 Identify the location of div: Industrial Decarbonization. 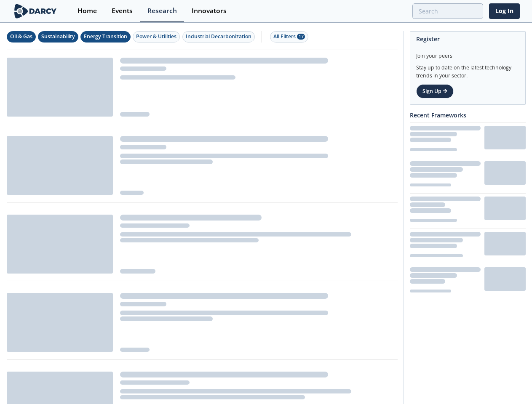
(218, 37).